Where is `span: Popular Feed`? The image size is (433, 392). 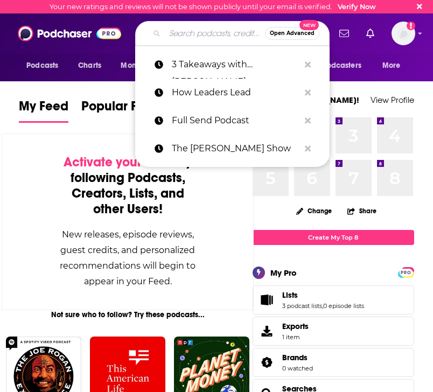 span: Popular Feed is located at coordinates (121, 109).